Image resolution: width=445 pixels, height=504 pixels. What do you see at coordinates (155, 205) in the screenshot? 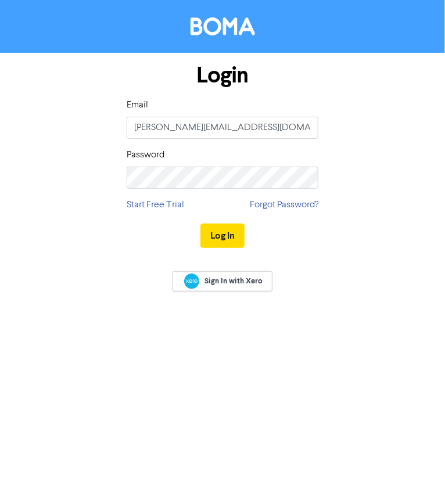
I see `a: Start Free Trial` at bounding box center [155, 205].